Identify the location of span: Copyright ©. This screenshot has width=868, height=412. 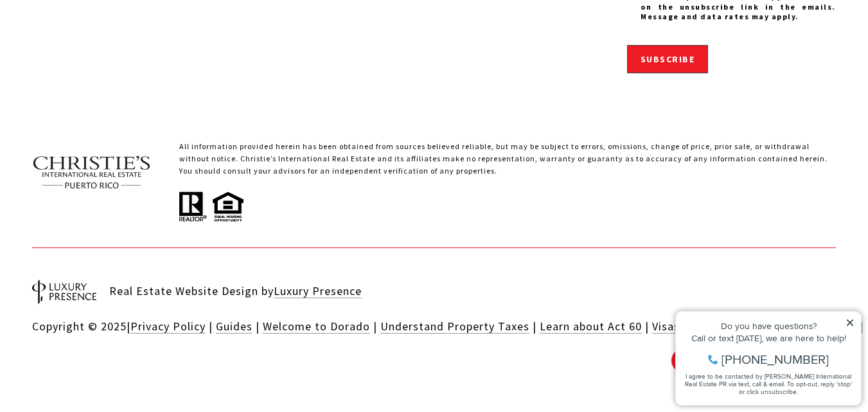
(65, 326).